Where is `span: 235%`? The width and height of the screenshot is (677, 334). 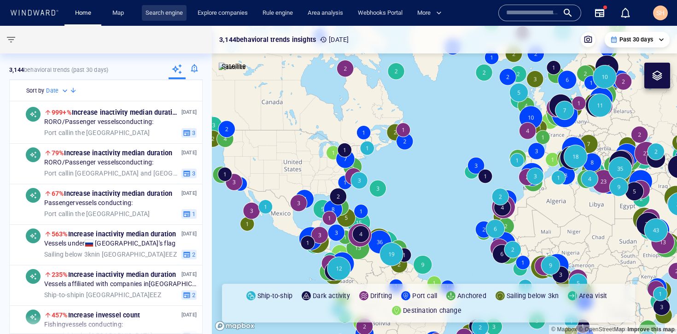
span: 235% is located at coordinates (60, 274).